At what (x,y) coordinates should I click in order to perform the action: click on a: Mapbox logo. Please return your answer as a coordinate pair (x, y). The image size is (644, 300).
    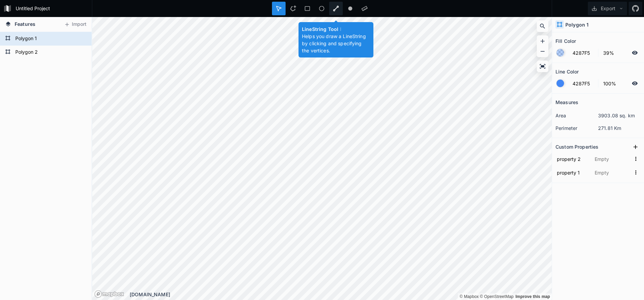
    Looking at the image, I should click on (109, 294).